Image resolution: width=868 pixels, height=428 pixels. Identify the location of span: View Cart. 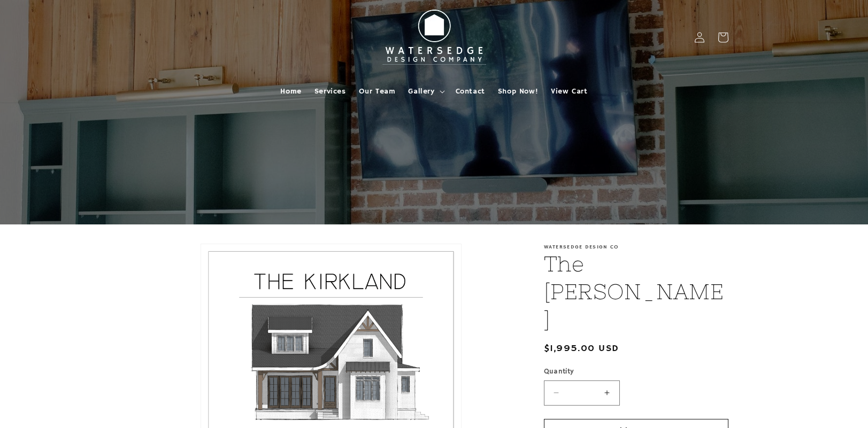
(569, 92).